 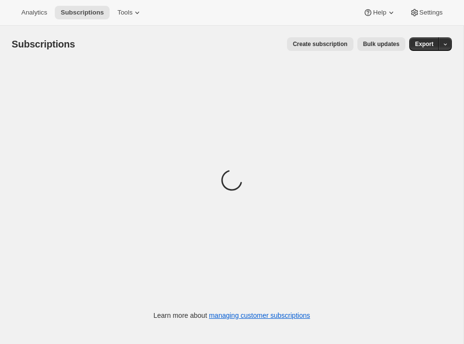 I want to click on button: Settings, so click(x=426, y=13).